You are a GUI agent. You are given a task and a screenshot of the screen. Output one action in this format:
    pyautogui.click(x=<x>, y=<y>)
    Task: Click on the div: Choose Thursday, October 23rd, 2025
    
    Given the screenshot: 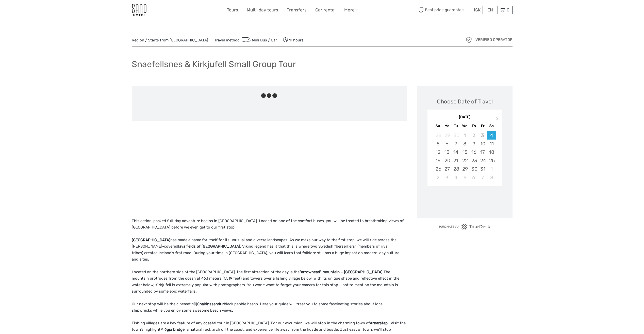 What is the action you would take?
    pyautogui.click(x=474, y=160)
    